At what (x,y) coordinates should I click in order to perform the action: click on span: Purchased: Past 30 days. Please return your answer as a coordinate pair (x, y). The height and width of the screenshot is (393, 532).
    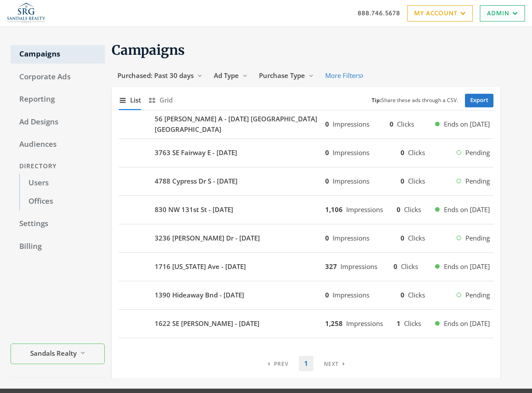
    Looking at the image, I should click on (156, 75).